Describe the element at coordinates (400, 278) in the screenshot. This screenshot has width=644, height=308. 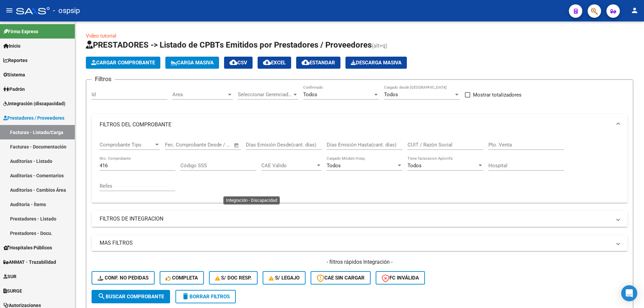
I see `span: FC Inválida` at that location.